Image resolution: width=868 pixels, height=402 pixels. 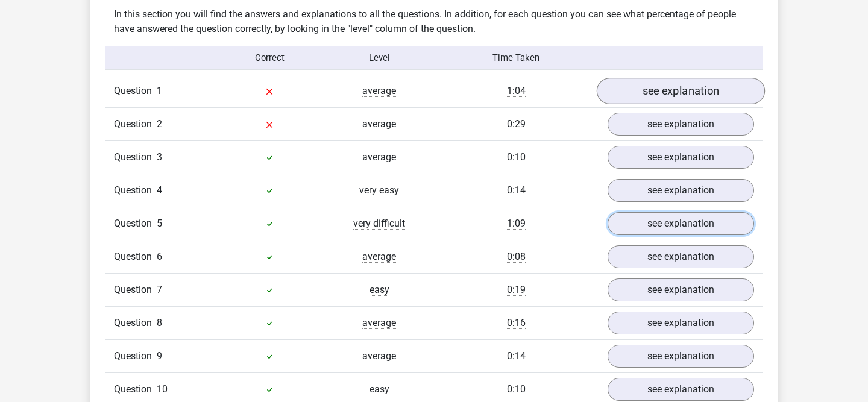 What do you see at coordinates (159, 256) in the screenshot?
I see `span: 6` at bounding box center [159, 256].